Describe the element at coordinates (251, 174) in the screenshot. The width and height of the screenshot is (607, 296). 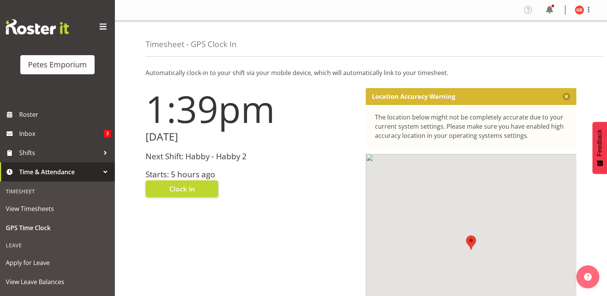
I see `h3: Starts: 5 hours ago` at that location.